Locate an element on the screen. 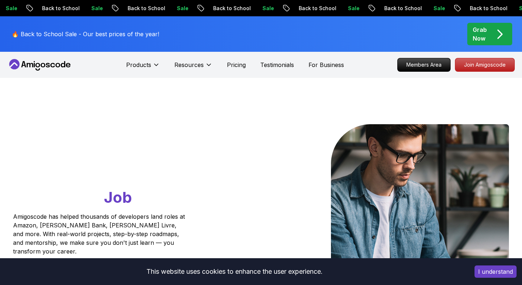  a: Members Area is located at coordinates (424, 65).